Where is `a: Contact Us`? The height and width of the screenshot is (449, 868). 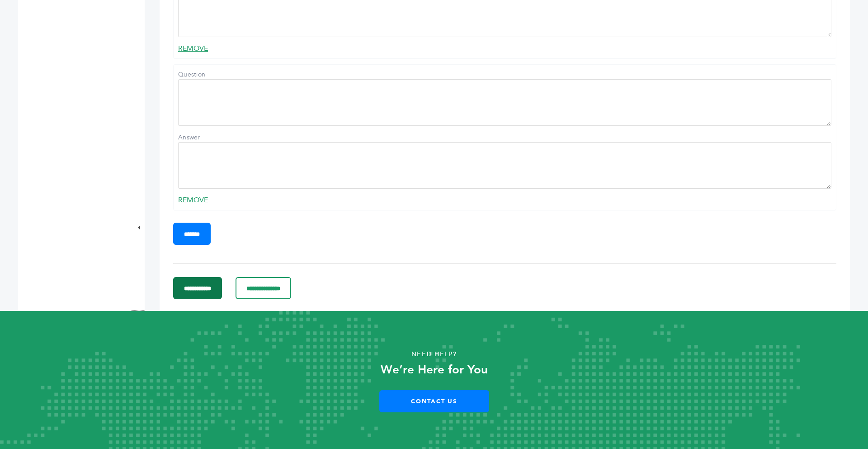
a: Contact Us is located at coordinates (434, 401).